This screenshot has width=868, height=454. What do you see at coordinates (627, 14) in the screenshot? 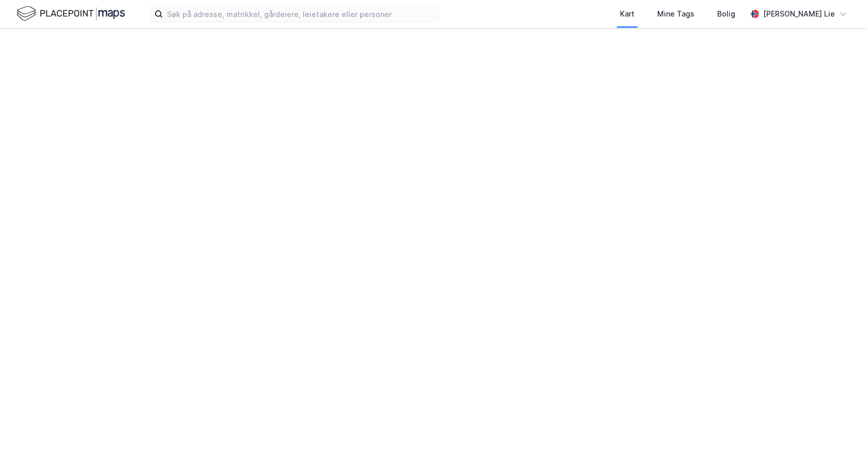
I see `div: Kart` at bounding box center [627, 14].